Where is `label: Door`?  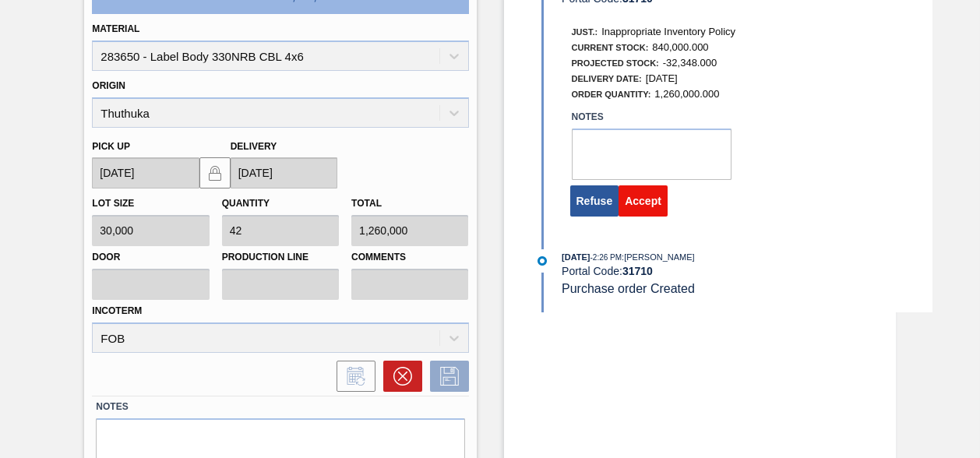
label: Door is located at coordinates (150, 257).